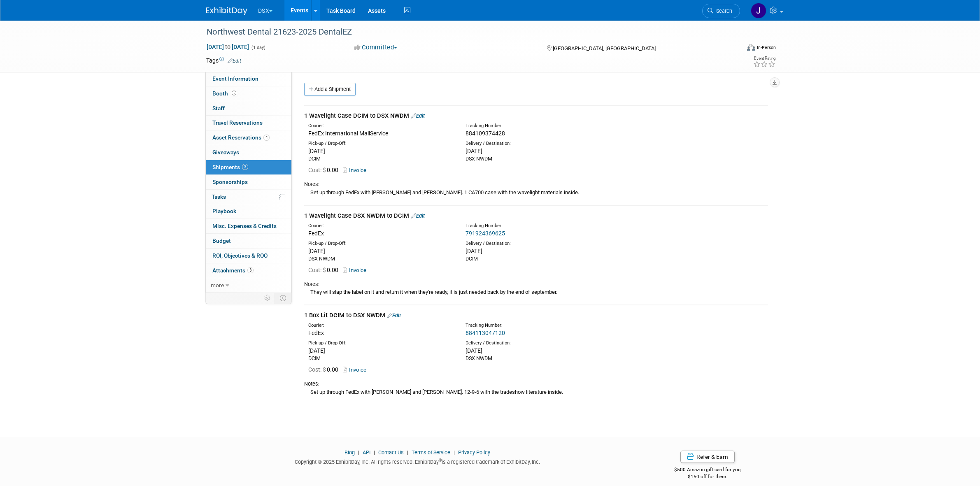 This screenshot has height=486, width=980. Describe the element at coordinates (223, 61) in the screenshot. I see `td: Tags` at that location.